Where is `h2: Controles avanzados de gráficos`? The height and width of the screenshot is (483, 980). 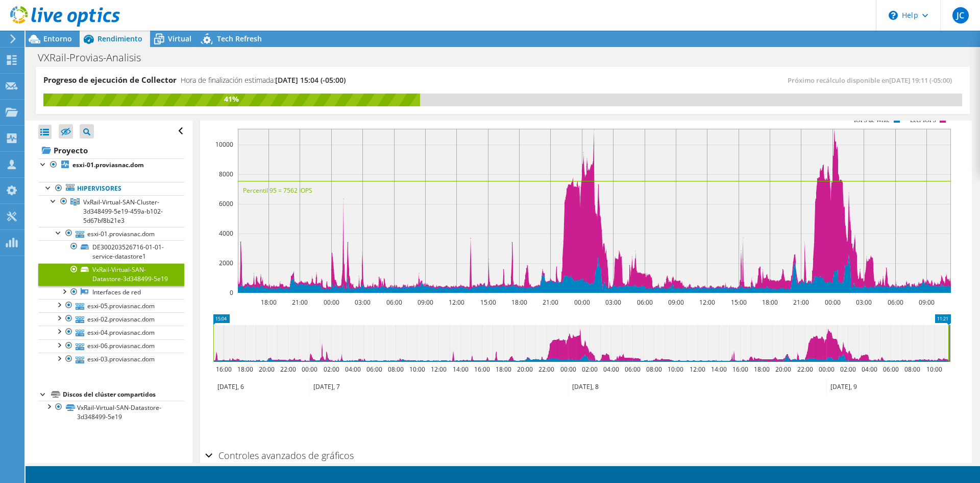 h2: Controles avanzados de gráficos is located at coordinates (279, 455).